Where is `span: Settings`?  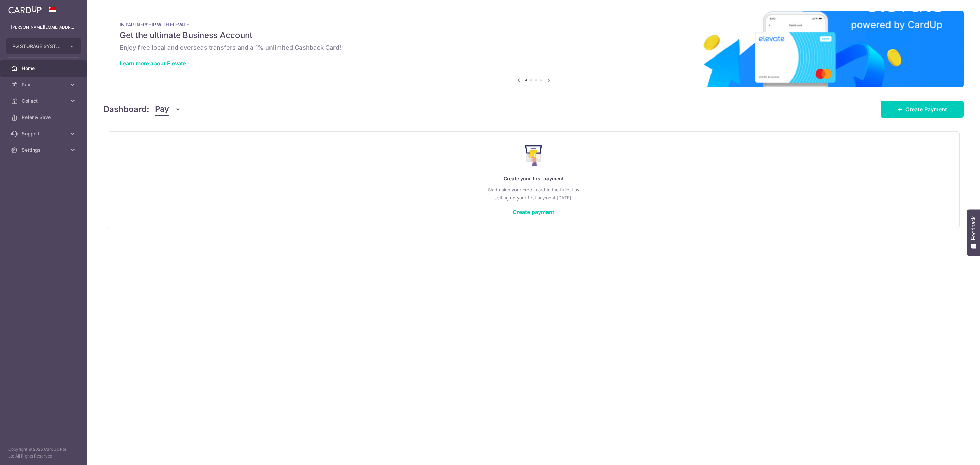
span: Settings is located at coordinates (44, 150).